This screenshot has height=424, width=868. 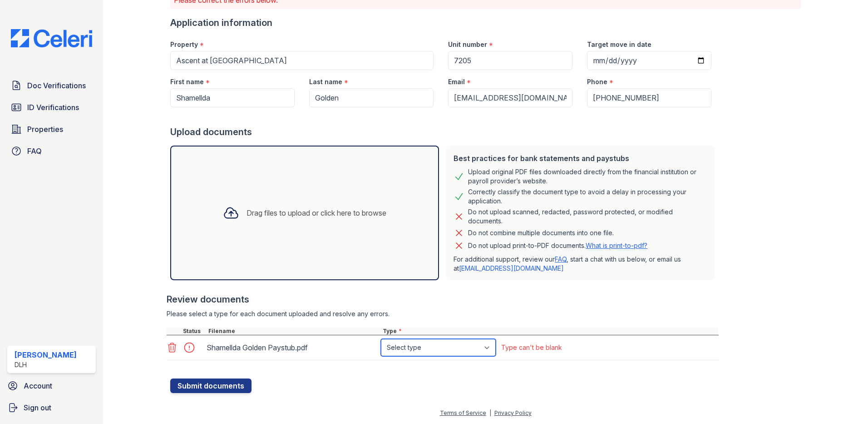 I want to click on a: What is print-to-pdf?, so click(x=616, y=245).